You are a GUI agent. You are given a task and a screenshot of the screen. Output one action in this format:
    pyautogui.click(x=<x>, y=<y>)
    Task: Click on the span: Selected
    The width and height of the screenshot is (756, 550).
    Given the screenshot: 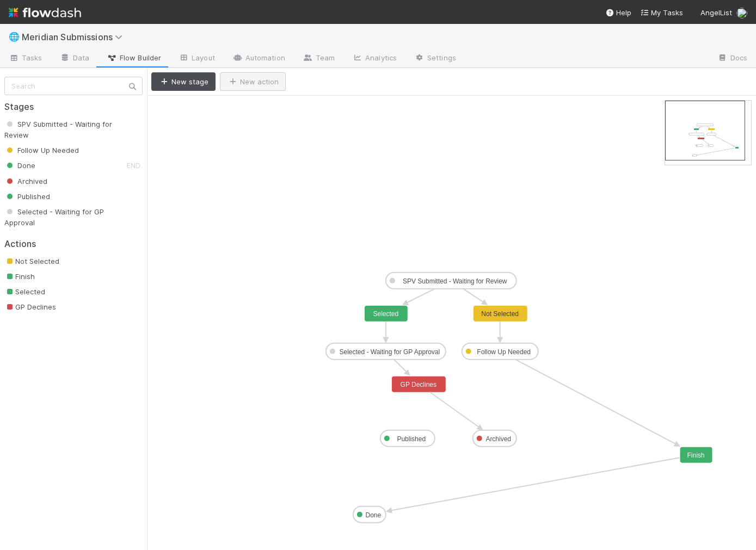 What is the action you would take?
    pyautogui.click(x=24, y=292)
    